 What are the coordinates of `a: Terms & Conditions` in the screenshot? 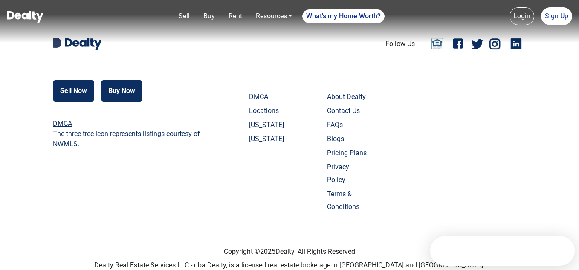 It's located at (348, 201).